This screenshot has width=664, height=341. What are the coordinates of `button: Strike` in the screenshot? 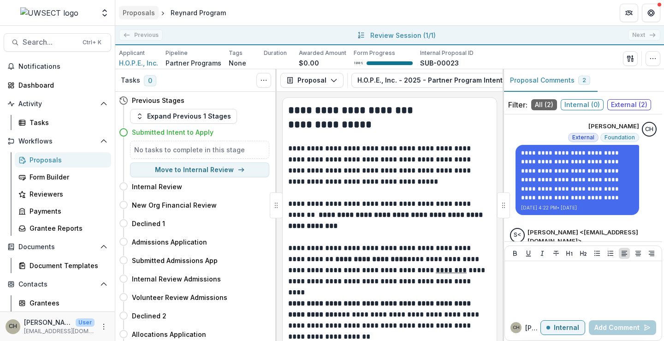 It's located at (556, 253).